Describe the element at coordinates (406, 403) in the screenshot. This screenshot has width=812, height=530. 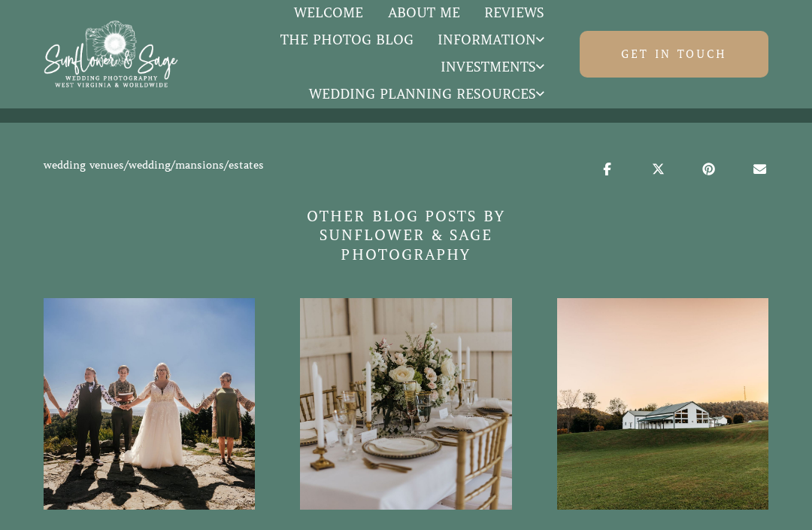
I see `img: Oren + Folk Tablescape | West Virginia Elopement` at that location.